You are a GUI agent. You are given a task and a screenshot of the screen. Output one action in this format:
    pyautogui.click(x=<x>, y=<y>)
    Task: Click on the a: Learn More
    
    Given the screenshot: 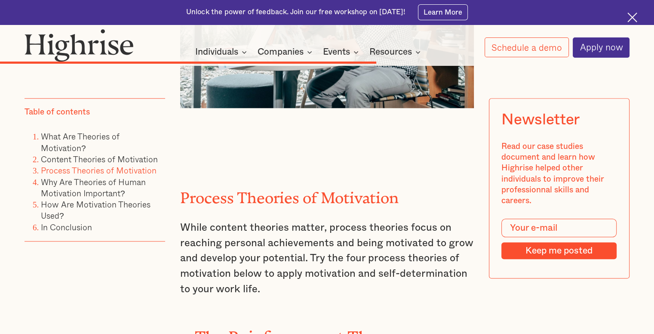 What is the action you would take?
    pyautogui.click(x=443, y=12)
    